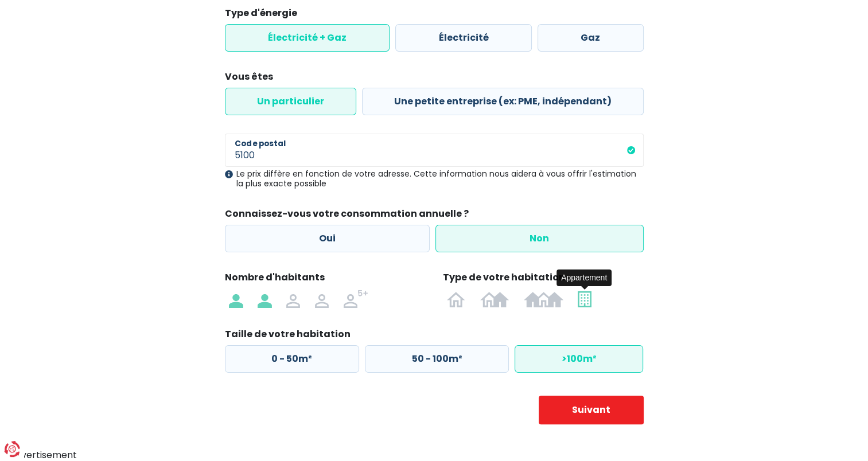 The image size is (868, 461). What do you see at coordinates (293, 299) in the screenshot?
I see `img: 3 personnes` at bounding box center [293, 299].